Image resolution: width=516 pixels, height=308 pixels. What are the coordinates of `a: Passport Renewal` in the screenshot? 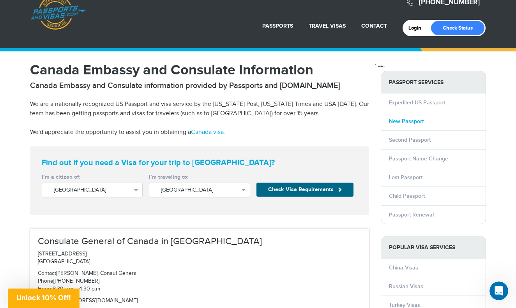 It's located at (411, 215).